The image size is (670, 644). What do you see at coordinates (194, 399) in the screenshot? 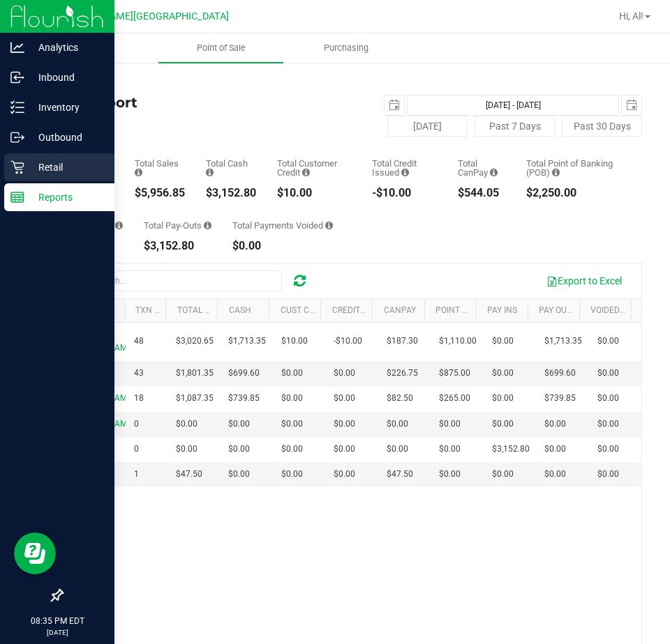
I see `span: $1,087.35` at bounding box center [194, 399].